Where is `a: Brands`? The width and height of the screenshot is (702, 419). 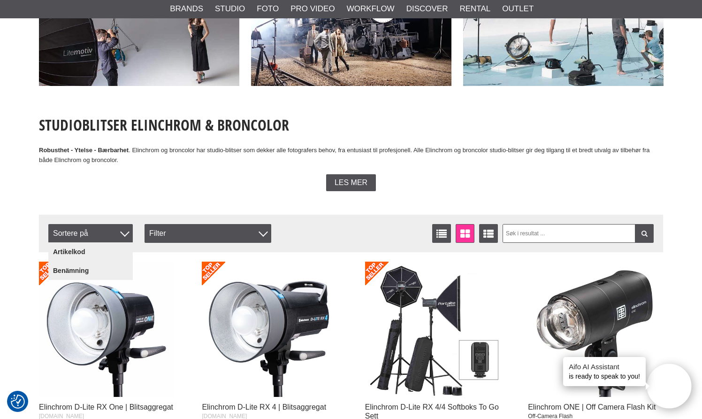 a: Brands is located at coordinates (186, 9).